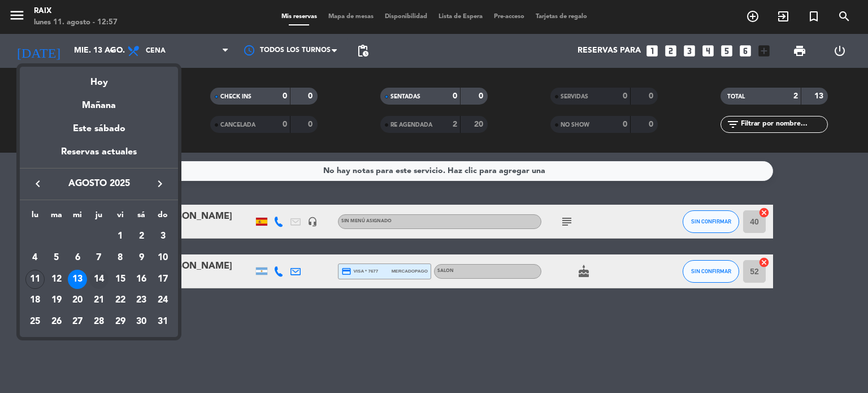  I want to click on div: 2, so click(141, 237).